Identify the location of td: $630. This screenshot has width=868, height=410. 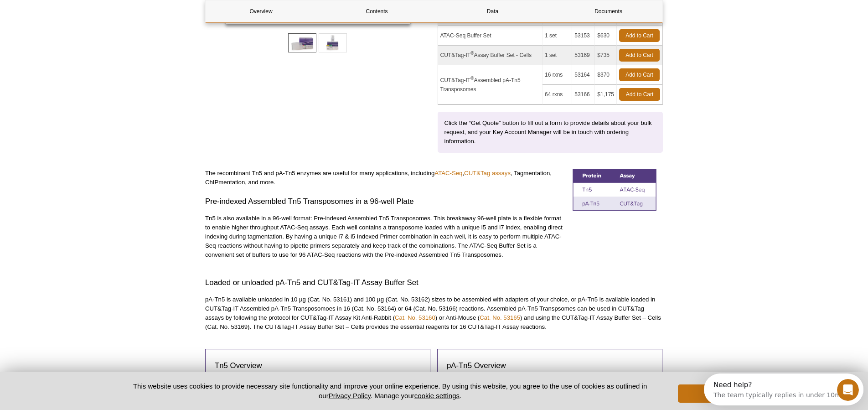
(606, 36).